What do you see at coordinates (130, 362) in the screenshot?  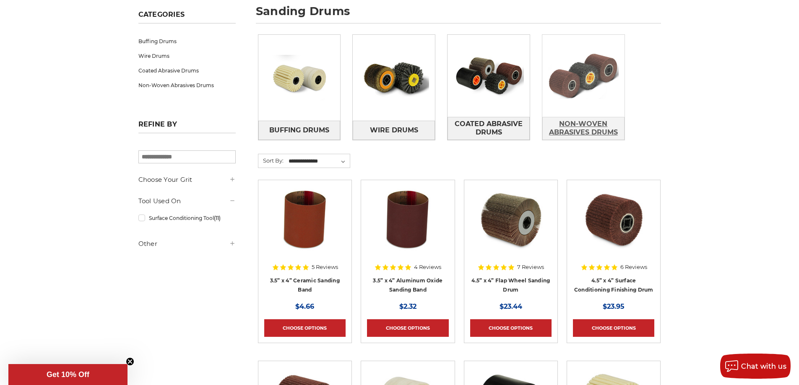 I see `button: Close teaser` at bounding box center [130, 362].